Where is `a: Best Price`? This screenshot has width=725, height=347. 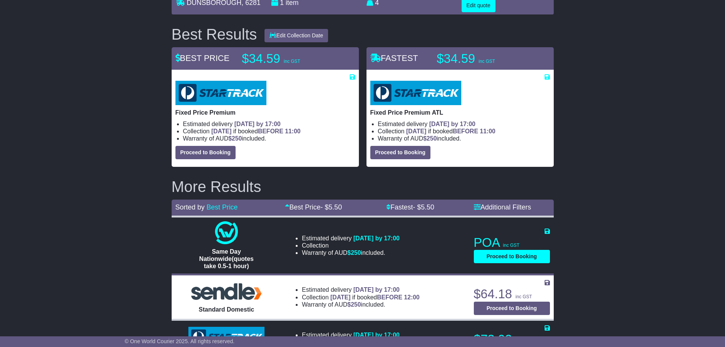 a: Best Price is located at coordinates (222, 207).